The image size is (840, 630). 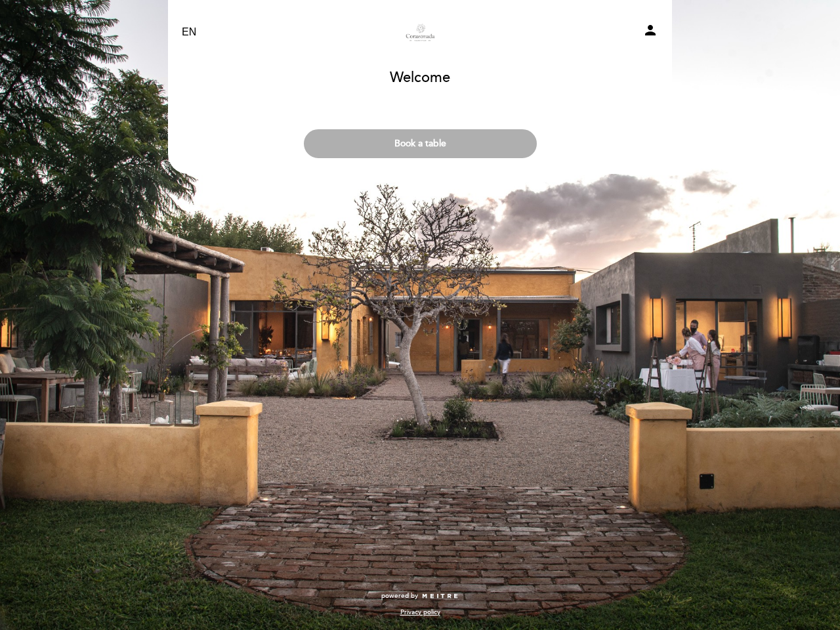 What do you see at coordinates (420, 612) in the screenshot?
I see `a: Privacy policy` at bounding box center [420, 612].